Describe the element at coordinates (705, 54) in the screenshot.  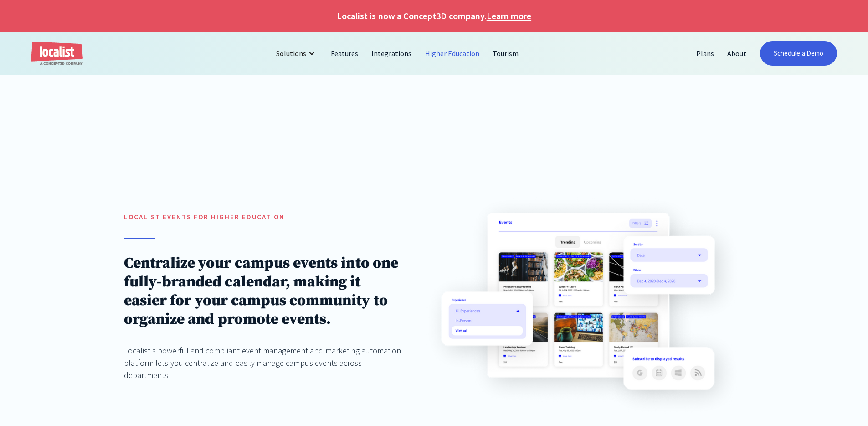
I see `a: Plans` at that location.